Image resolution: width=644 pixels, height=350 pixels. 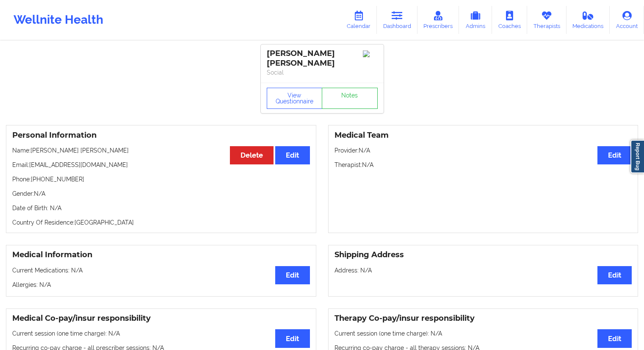 I want to click on p: Address: N/A, so click(x=483, y=270).